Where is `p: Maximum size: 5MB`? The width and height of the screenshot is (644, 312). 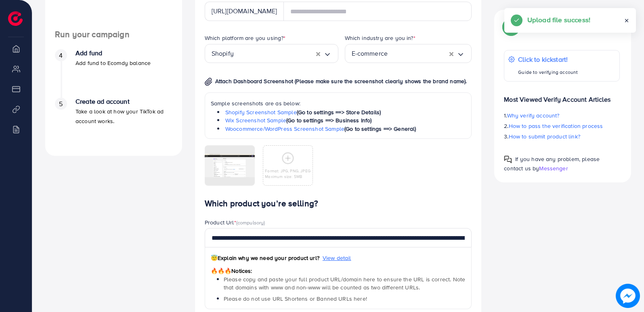
p: Maximum size: 5MB is located at coordinates (288, 176).